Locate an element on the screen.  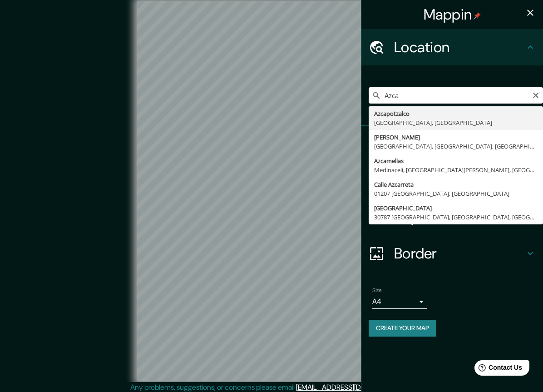
button: Clear is located at coordinates (536, 94).